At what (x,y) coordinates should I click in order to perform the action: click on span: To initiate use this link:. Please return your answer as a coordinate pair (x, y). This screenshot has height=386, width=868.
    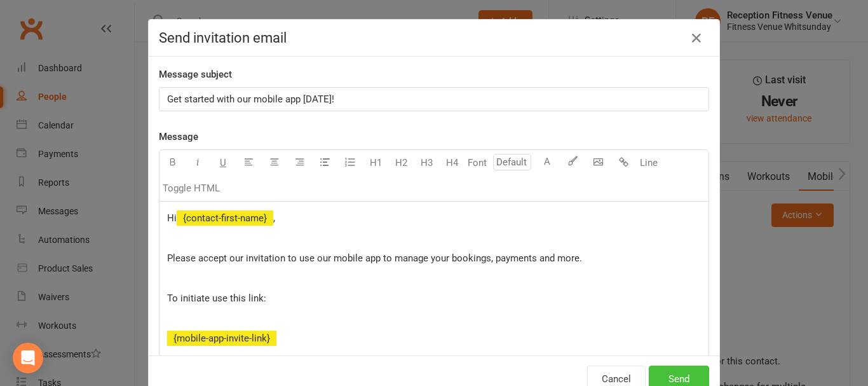
    Looking at the image, I should click on (217, 299).